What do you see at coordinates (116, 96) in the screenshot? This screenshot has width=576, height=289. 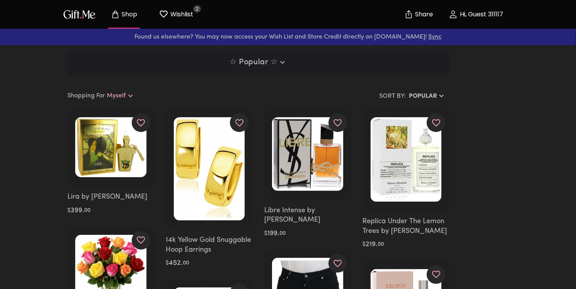 I see `p: Myself` at bounding box center [116, 96].